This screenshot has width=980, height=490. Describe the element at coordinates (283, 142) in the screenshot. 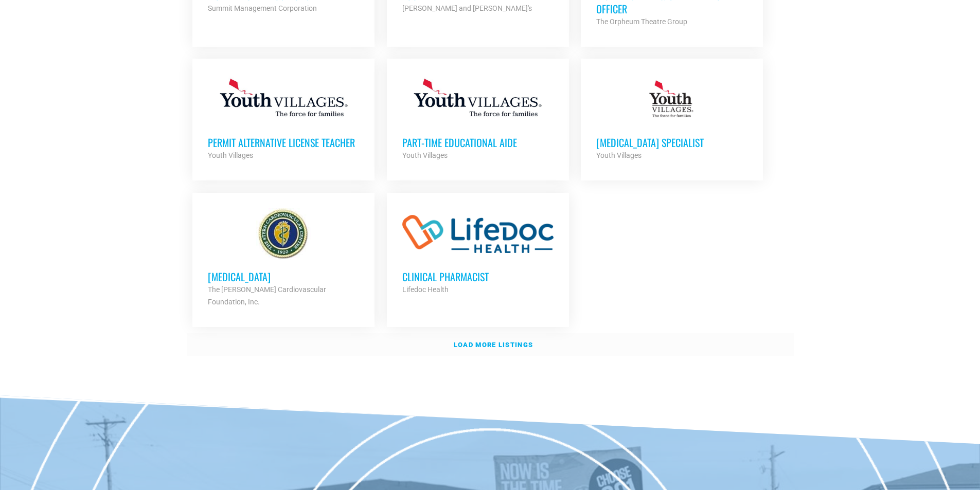

I see `h3: Permit Alternative License Teacher` at that location.